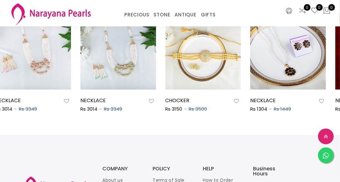  Describe the element at coordinates (272, 171) in the screenshot. I see `h3: Business Hours` at that location.